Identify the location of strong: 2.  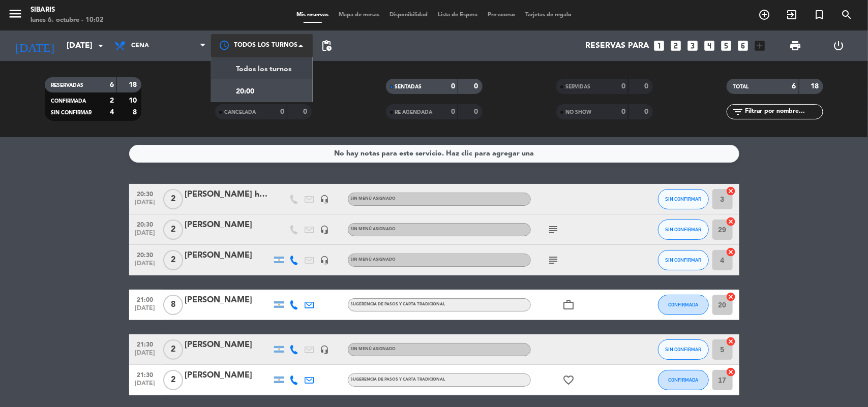
(112, 101).